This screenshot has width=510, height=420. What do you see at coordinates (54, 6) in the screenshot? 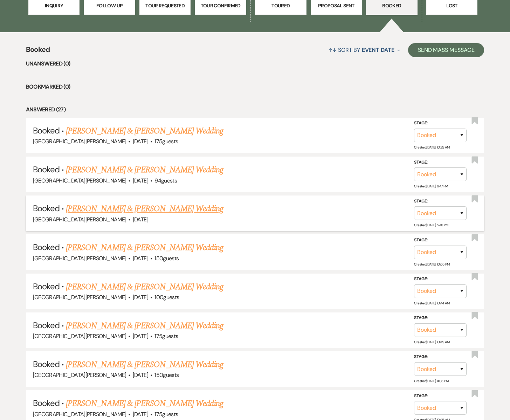
I see `p: Inquiry` at bounding box center [54, 6].